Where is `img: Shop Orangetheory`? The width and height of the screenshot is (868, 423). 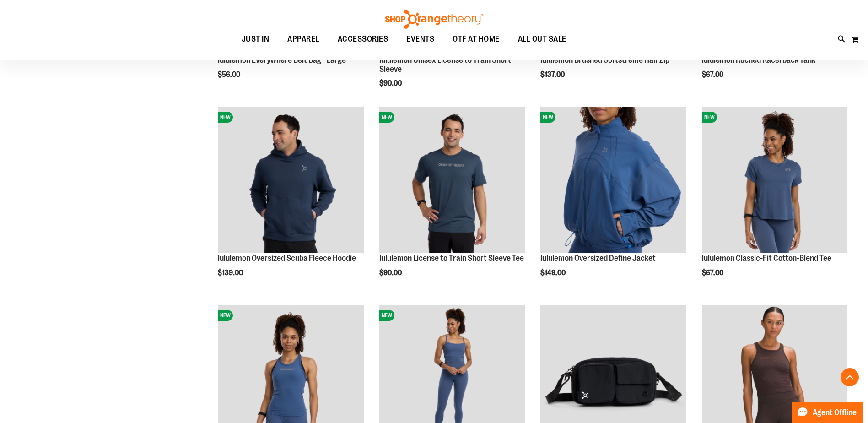 img: Shop Orangetheory is located at coordinates (434, 19).